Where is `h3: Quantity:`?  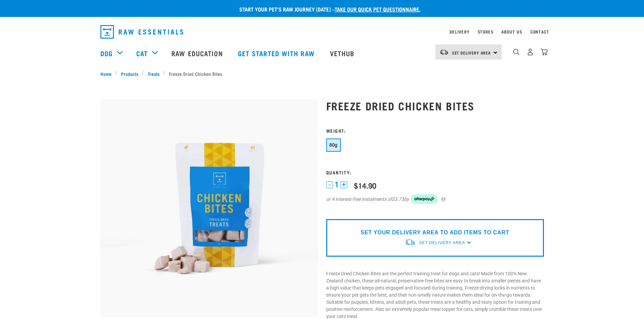
h3: Quantity: is located at coordinates (435, 172).